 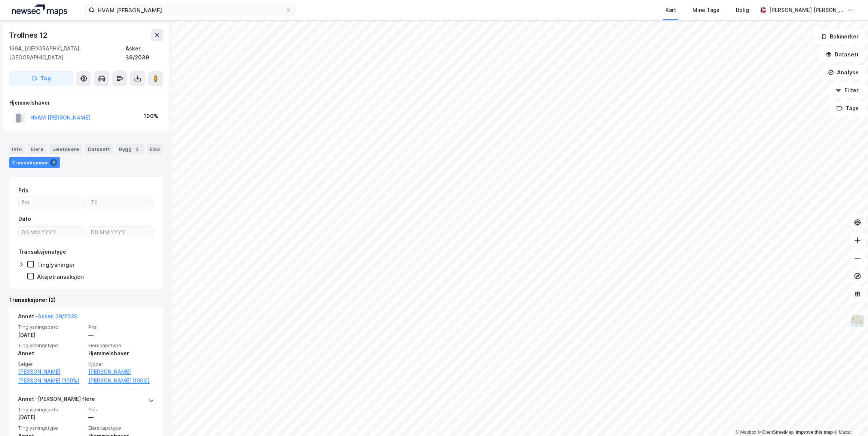 I want to click on button: Bokmerker, so click(x=839, y=37).